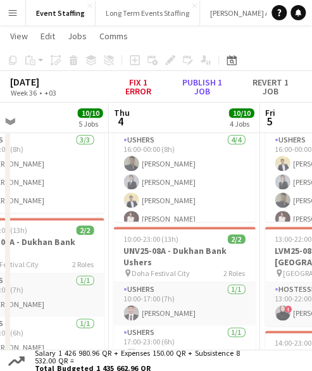  I want to click on a: Comms, so click(113, 36).